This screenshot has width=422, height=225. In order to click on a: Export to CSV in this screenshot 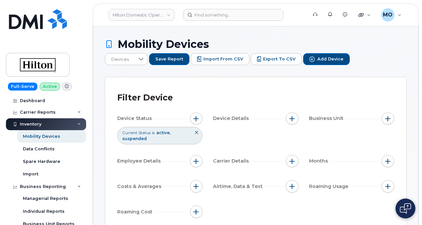, I will do `click(276, 59)`.